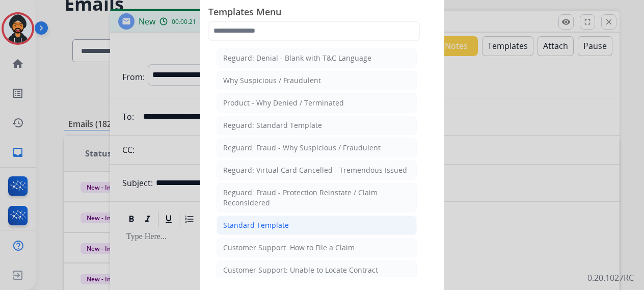 The width and height of the screenshot is (644, 290). What do you see at coordinates (284, 103) in the screenshot?
I see `div: Product - Why Denied / Terminated` at bounding box center [284, 103].